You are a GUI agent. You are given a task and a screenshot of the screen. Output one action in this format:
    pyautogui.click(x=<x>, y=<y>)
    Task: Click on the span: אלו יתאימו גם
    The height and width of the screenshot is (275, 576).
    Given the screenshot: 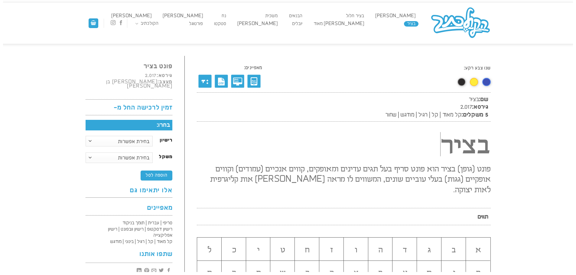 What is the action you would take?
    pyautogui.click(x=151, y=191)
    